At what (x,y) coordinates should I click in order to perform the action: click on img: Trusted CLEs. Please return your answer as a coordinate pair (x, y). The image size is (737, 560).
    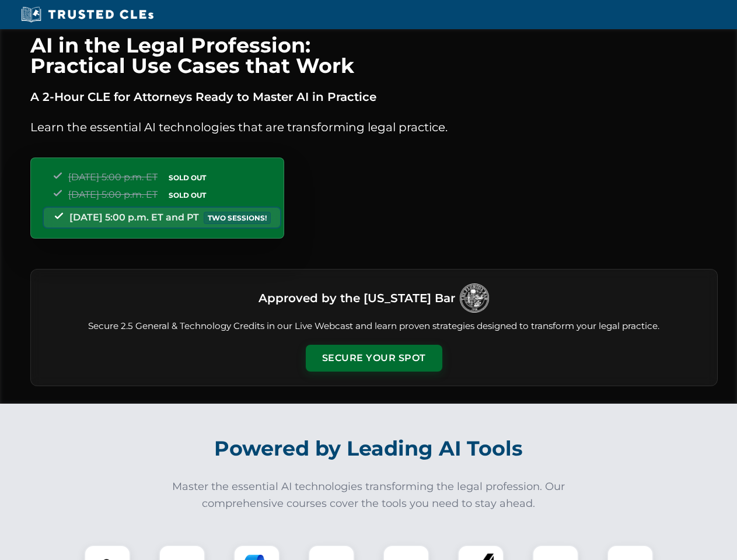
    Looking at the image, I should click on (87, 14).